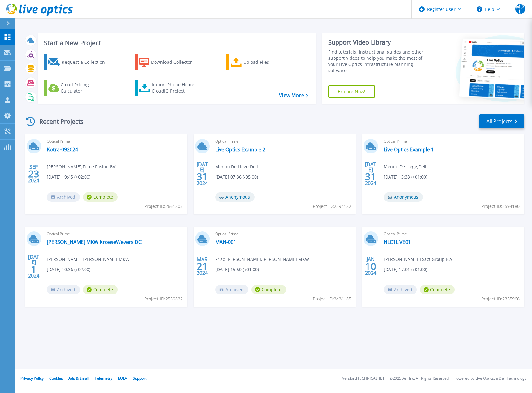 Image resolution: width=532 pixels, height=393 pixels. Describe the element at coordinates (332, 206) in the screenshot. I see `span: Project ID: 2594182` at that location.